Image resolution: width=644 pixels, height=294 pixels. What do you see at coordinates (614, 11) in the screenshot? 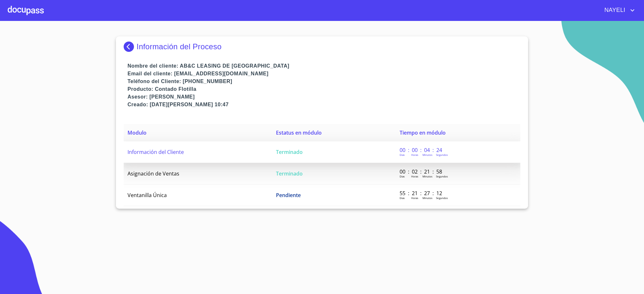
I see `span: NAYELI` at bounding box center [614, 11].